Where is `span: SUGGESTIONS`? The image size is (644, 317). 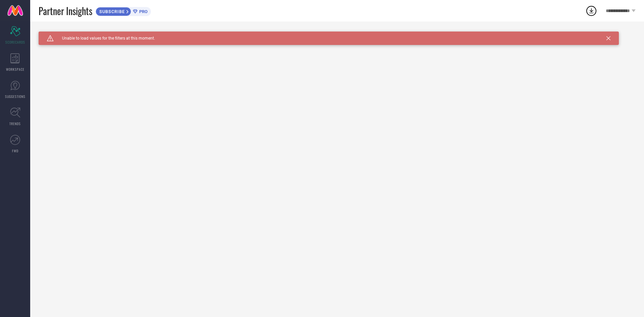 span: SUGGESTIONS is located at coordinates (15, 96).